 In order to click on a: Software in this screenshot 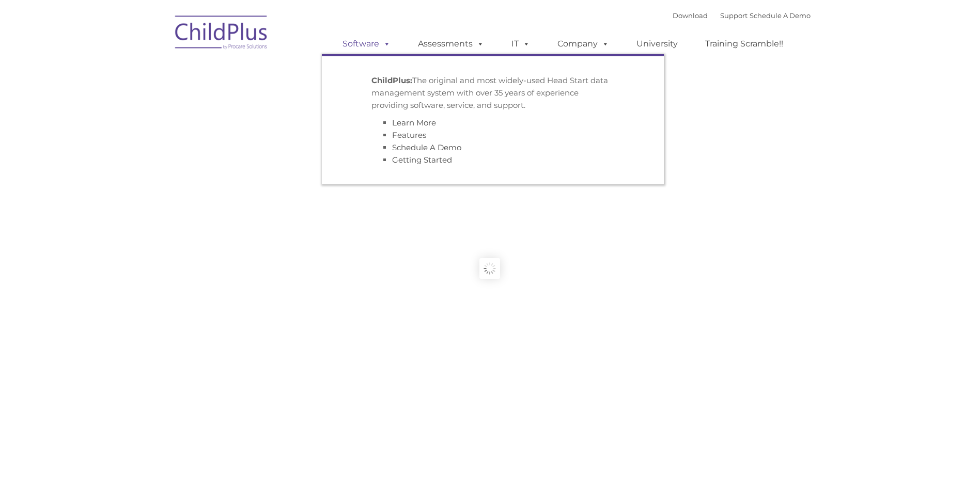, I will do `click(366, 44)`.